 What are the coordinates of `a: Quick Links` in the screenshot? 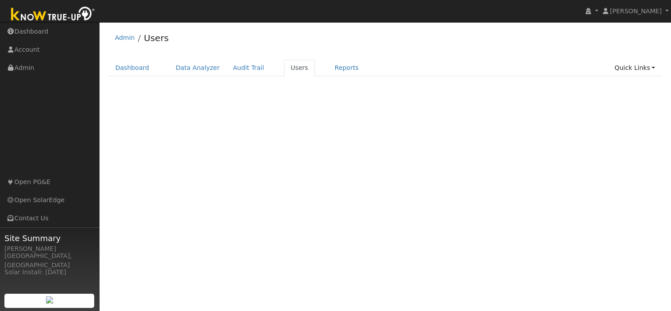 It's located at (634, 68).